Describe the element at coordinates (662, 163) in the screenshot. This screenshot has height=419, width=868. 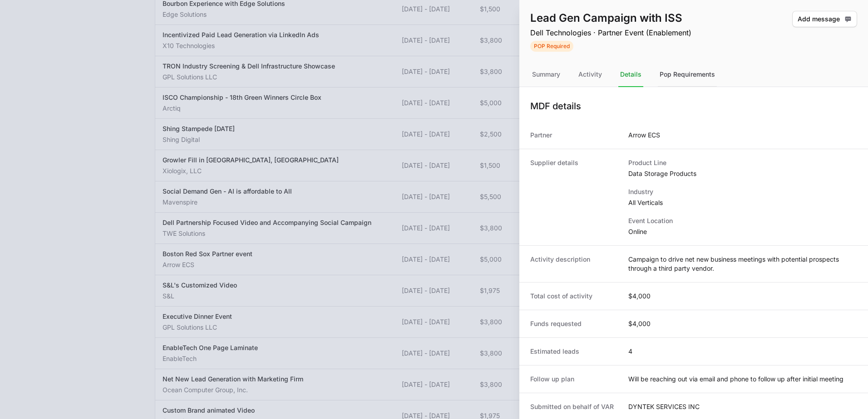
I see `dt: Product Line` at that location.